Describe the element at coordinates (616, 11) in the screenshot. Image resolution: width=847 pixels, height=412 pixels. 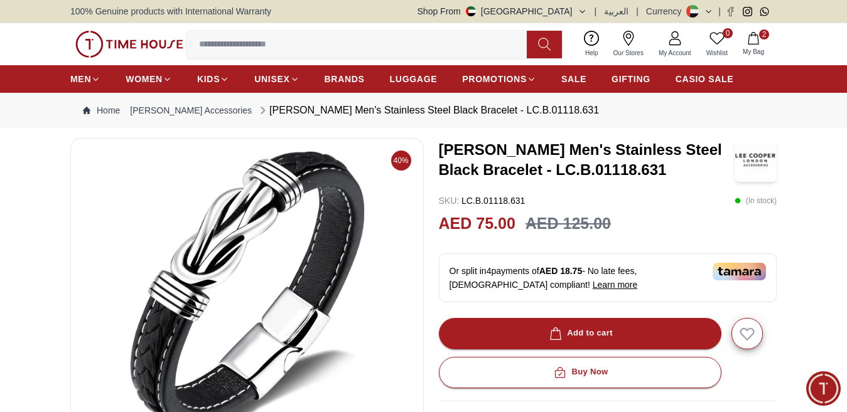
I see `span: العربية` at that location.